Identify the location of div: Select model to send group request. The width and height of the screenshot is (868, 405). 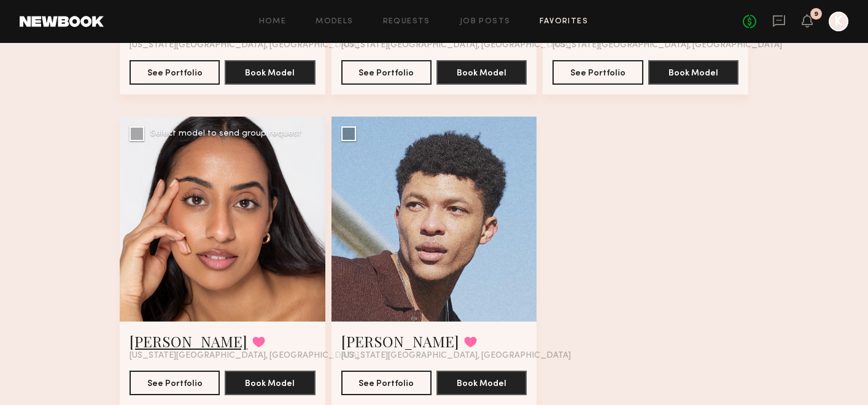
(226, 134).